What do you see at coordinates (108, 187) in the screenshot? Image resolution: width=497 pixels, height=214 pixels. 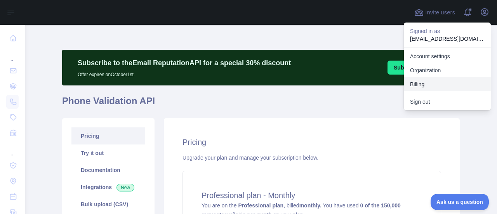 I see `a: Integrations New` at bounding box center [108, 187].